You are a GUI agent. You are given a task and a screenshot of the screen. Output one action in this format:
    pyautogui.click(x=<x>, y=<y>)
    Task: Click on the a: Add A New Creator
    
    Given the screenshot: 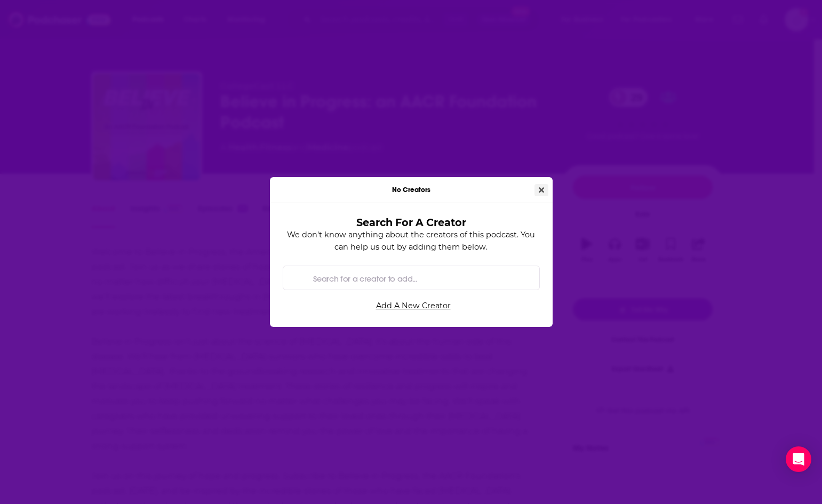 What is the action you would take?
    pyautogui.click(x=413, y=305)
    